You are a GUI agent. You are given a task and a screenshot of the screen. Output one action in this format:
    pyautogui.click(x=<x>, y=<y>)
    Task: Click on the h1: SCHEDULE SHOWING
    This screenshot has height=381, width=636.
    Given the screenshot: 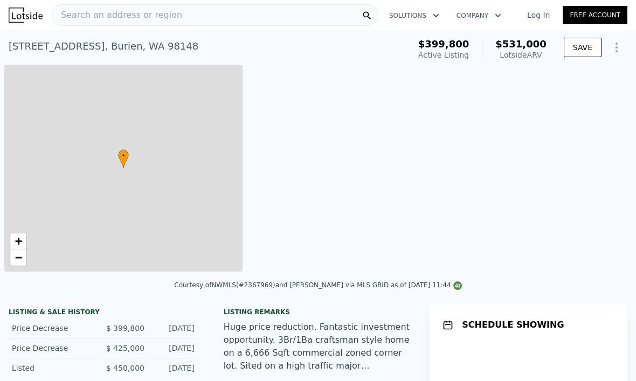 What is the action you would take?
    pyautogui.click(x=512, y=325)
    